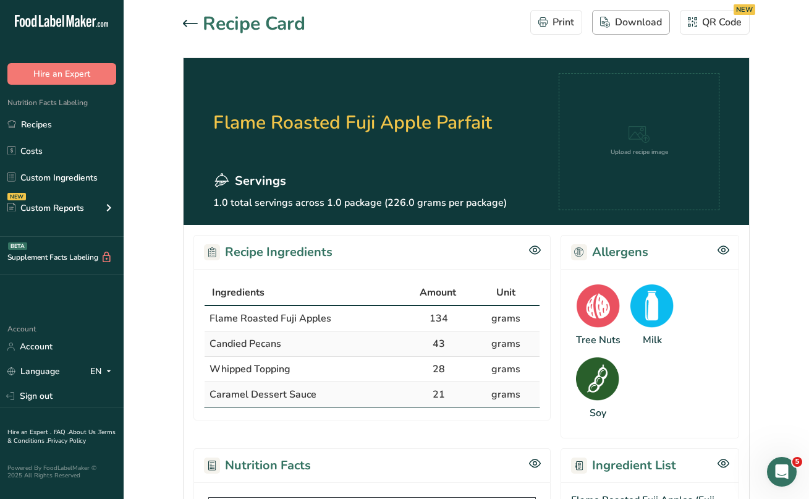  I want to click on div: QR Code, so click(715, 22).